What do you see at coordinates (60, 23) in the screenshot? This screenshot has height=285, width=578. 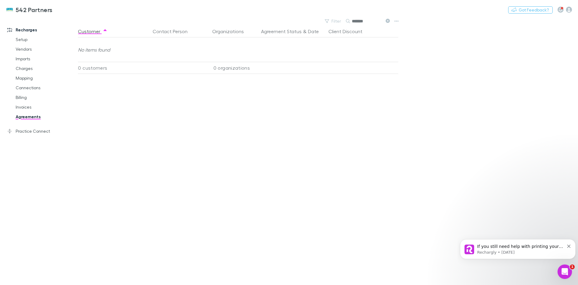 I see `div: message notification from Rechargly, 1d ago. If you still need help with printing your invoice or...` at bounding box center [60, 23].